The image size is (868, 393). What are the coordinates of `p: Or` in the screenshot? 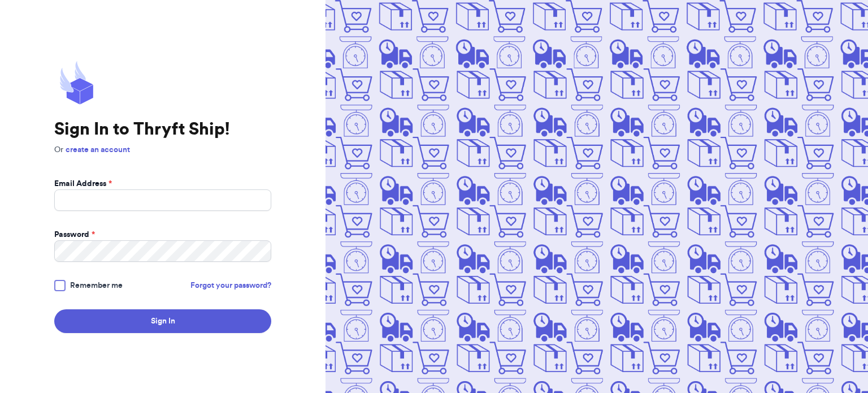 It's located at (163, 150).